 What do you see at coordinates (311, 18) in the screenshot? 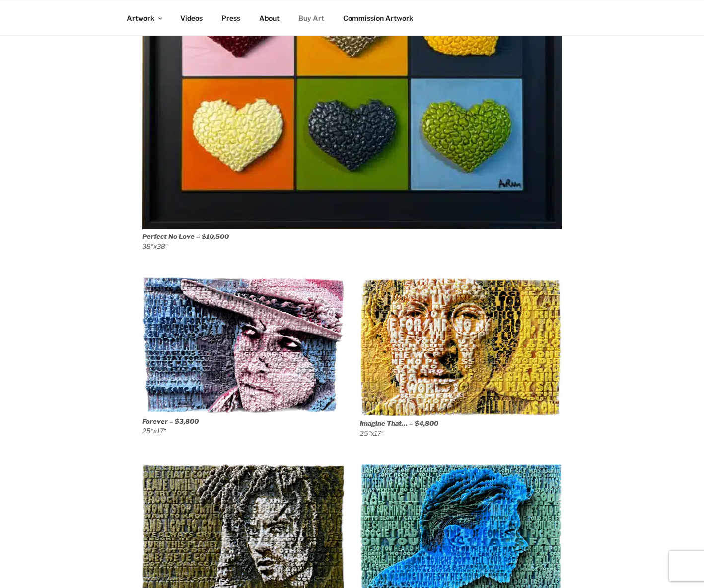
I see `a: Buy Art` at bounding box center [311, 18].